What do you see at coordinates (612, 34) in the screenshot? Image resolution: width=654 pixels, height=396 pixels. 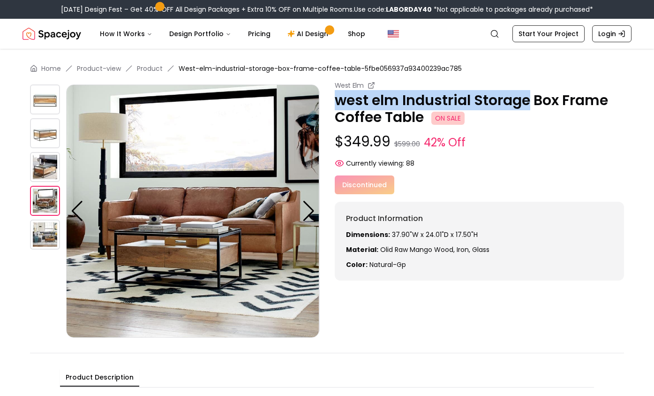 I see `a: Login` at bounding box center [612, 34].